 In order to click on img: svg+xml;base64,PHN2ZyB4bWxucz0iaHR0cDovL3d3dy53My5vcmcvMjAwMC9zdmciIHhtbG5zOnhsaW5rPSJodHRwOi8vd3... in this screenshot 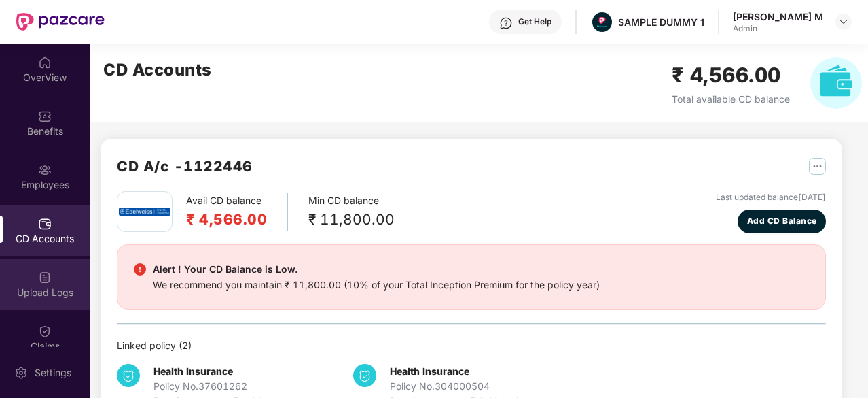, I will do `click(836, 83)`.